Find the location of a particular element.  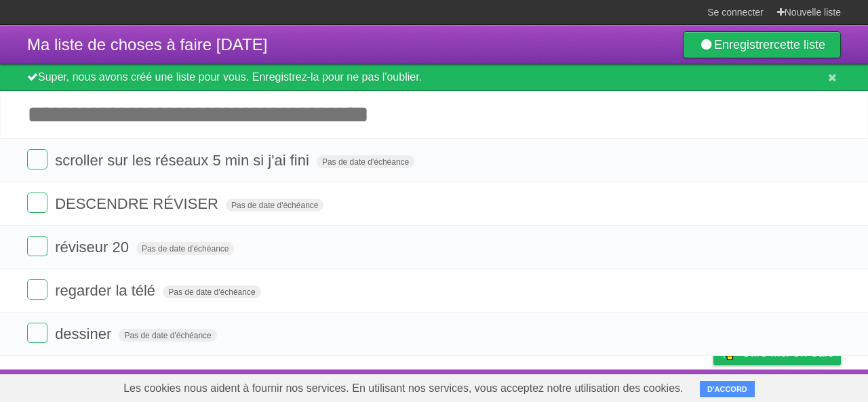

font: dessiner is located at coordinates (83, 333).